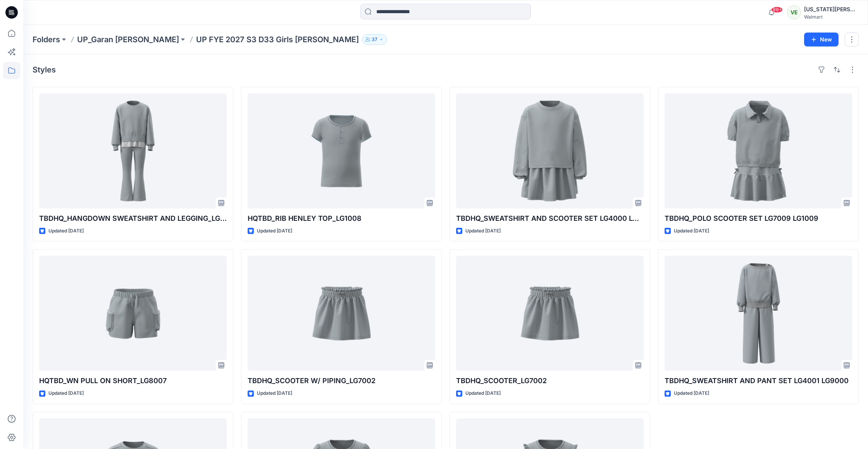  I want to click on p: TBDHQ_HANGDOWN SWEATSHIRT AND LEGGING_LG4003 LG9001, so click(133, 219).